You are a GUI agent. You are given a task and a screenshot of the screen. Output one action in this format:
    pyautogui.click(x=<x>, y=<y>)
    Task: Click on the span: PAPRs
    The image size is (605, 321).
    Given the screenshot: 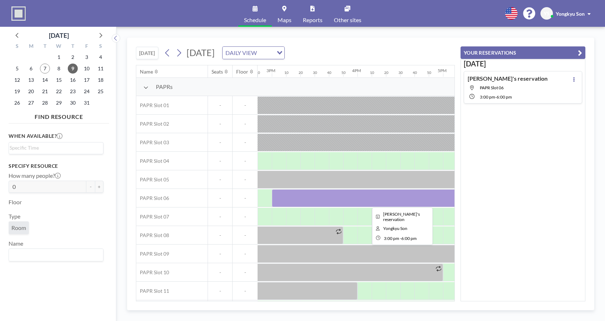 What is the action you would take?
    pyautogui.click(x=164, y=87)
    